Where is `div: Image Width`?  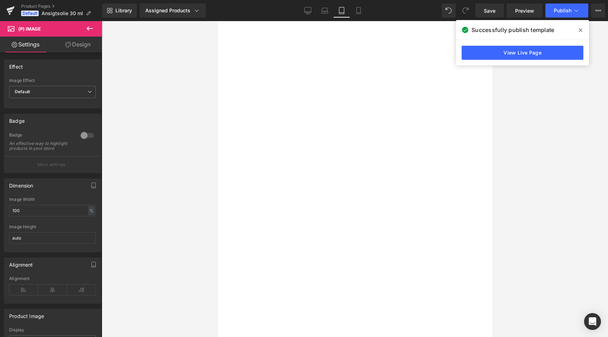
div: Image Width is located at coordinates (52, 199).